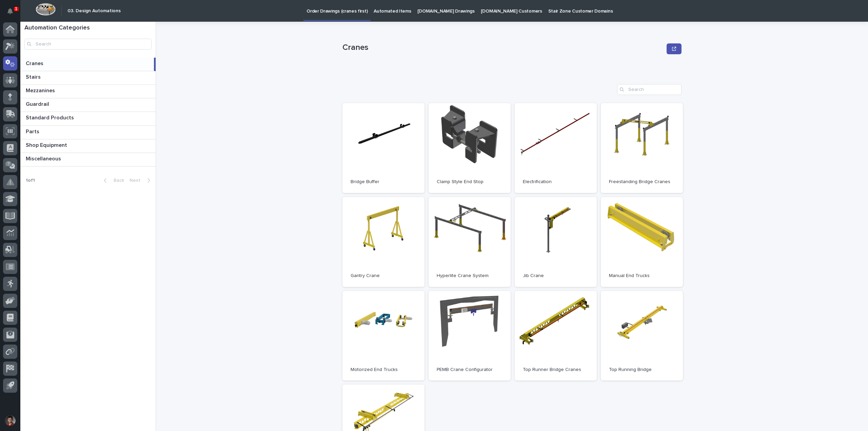 The image size is (868, 431). What do you see at coordinates (384, 182) in the screenshot?
I see `p: Bridge Buffer` at bounding box center [384, 182].